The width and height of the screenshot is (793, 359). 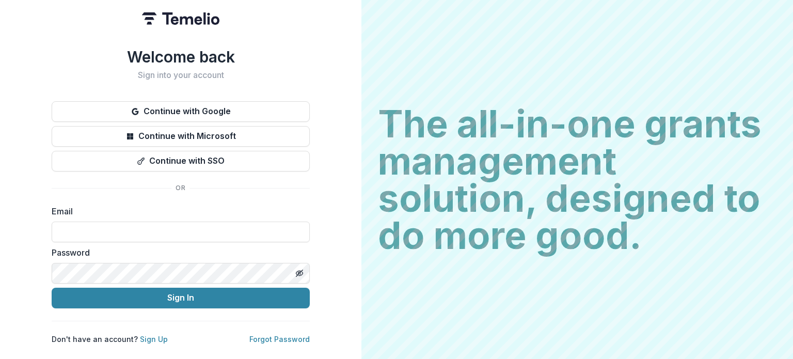 I want to click on label: Password, so click(x=178, y=252).